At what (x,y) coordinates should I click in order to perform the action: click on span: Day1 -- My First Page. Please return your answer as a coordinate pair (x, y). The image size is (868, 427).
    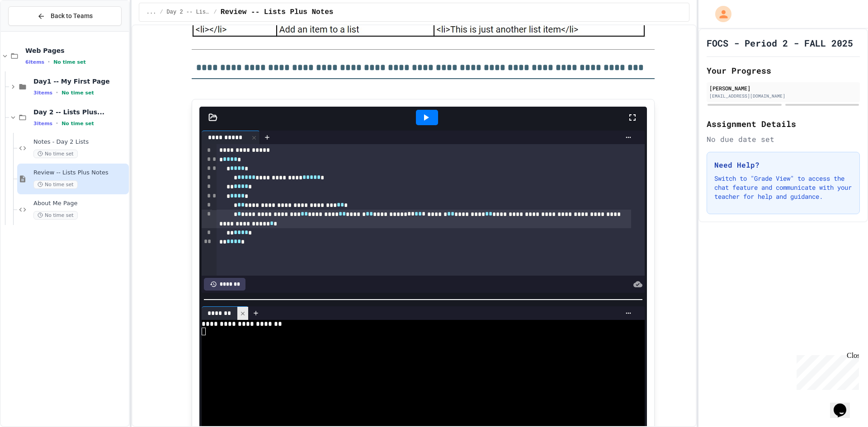
    Looking at the image, I should click on (80, 81).